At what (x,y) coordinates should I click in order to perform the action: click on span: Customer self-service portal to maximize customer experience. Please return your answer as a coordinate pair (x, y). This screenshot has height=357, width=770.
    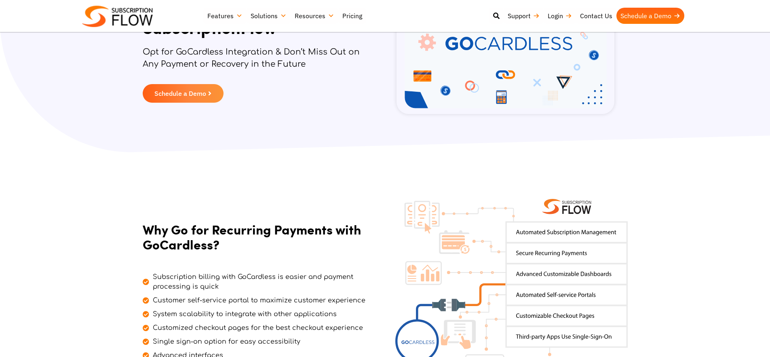
    Looking at the image, I should click on (258, 300).